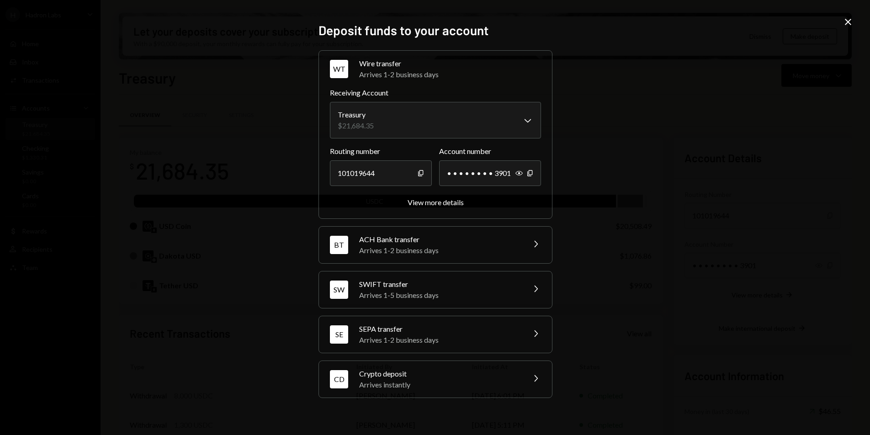 The width and height of the screenshot is (870, 435). What do you see at coordinates (435, 202) in the screenshot?
I see `div: View more details` at bounding box center [435, 202].